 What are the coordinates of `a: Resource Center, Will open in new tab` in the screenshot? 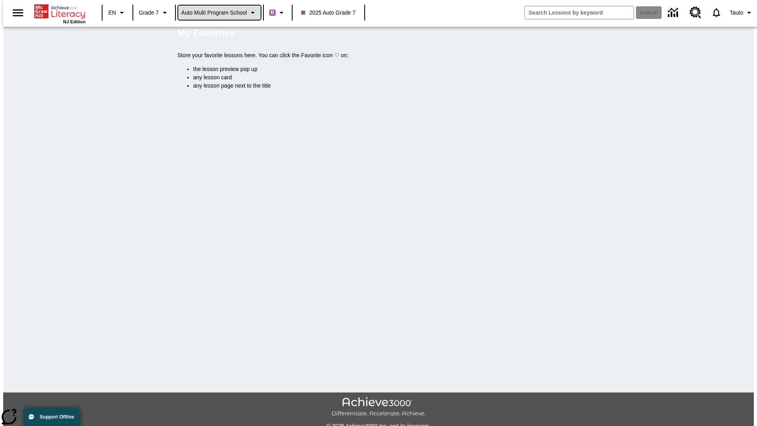 It's located at (695, 13).